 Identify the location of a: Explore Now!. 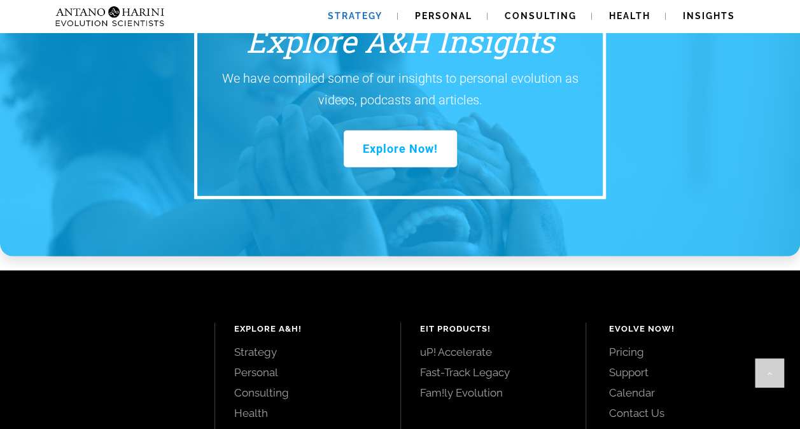
(400, 149).